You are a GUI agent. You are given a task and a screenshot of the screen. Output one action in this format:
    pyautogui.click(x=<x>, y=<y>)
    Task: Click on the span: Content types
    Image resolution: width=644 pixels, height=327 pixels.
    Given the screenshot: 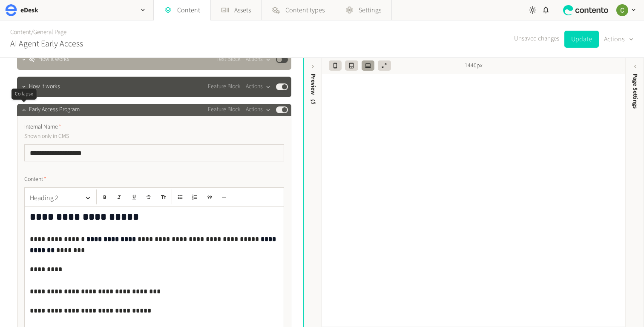 What is the action you would take?
    pyautogui.click(x=305, y=10)
    